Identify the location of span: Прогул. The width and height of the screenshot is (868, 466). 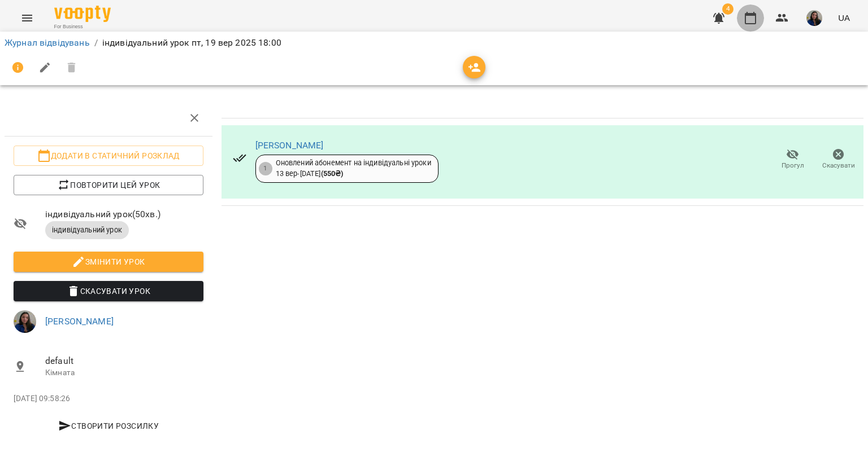
(793, 165).